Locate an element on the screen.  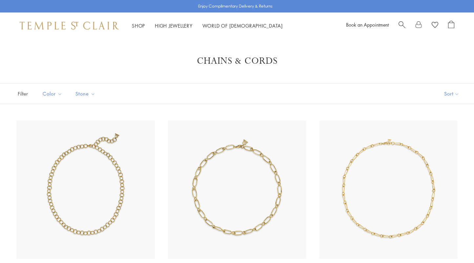
button: Color is located at coordinates (53, 94).